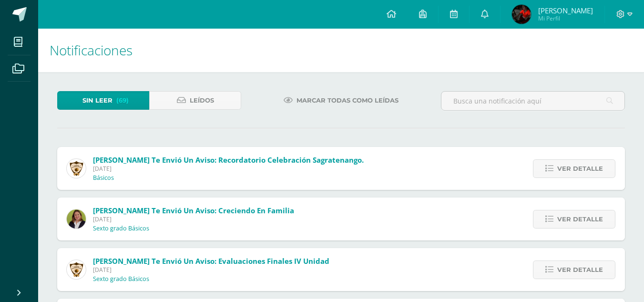 Image resolution: width=644 pixels, height=302 pixels. What do you see at coordinates (202, 100) in the screenshot?
I see `span: Leídos` at bounding box center [202, 100].